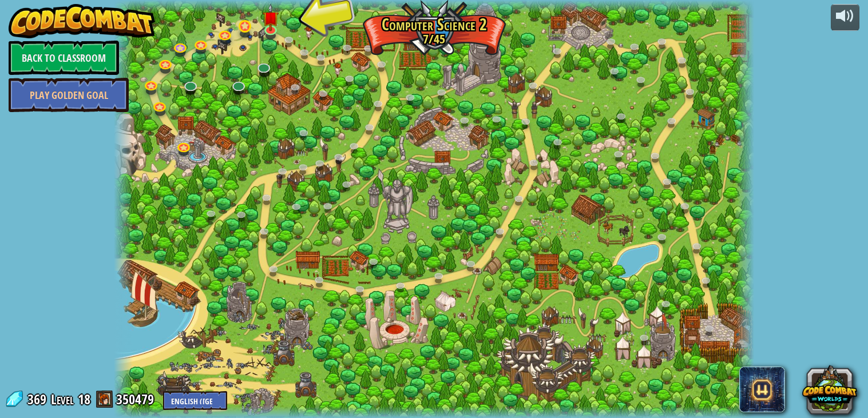  I want to click on span: 369, so click(39, 399).